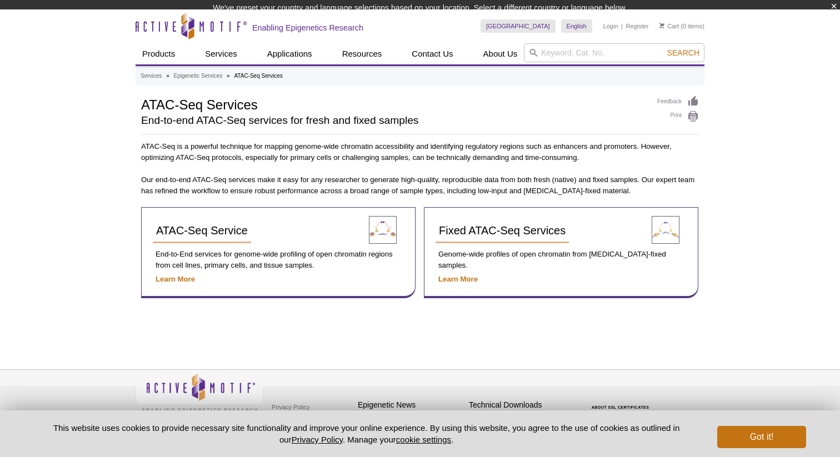  What do you see at coordinates (420, 152) in the screenshot?
I see `p: ATAC-Seq is a powerful technique for mapping genome-wide chromatin accessibility and identifying ...` at bounding box center [420, 152].